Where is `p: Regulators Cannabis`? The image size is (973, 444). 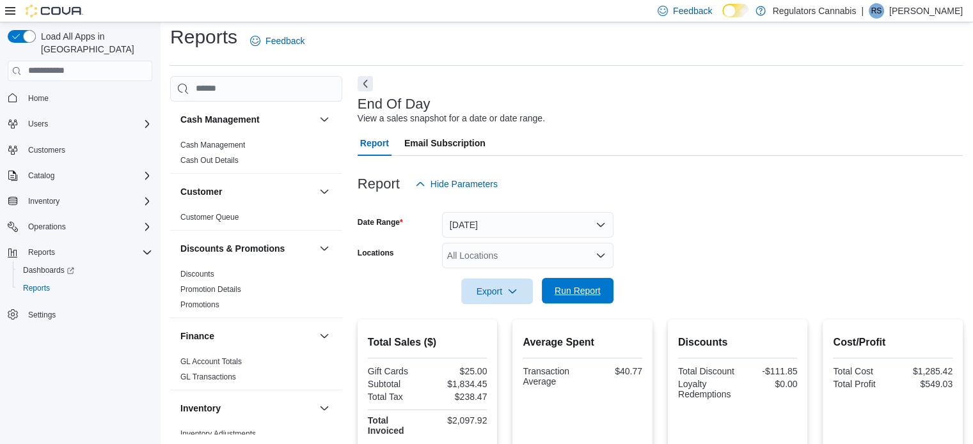
p: Regulators Cannabis is located at coordinates (813, 11).